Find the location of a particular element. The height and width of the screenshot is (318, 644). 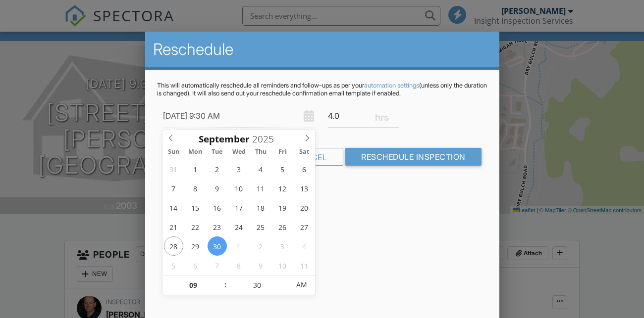

span: September 15, 2025 is located at coordinates (195, 207).